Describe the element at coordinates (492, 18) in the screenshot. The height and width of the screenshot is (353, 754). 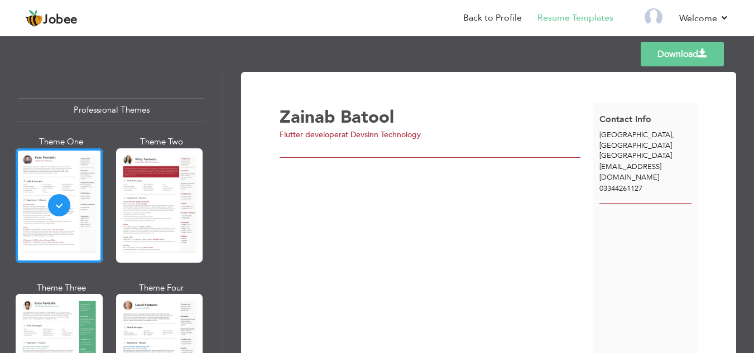
I see `a: Back to Profile` at that location.